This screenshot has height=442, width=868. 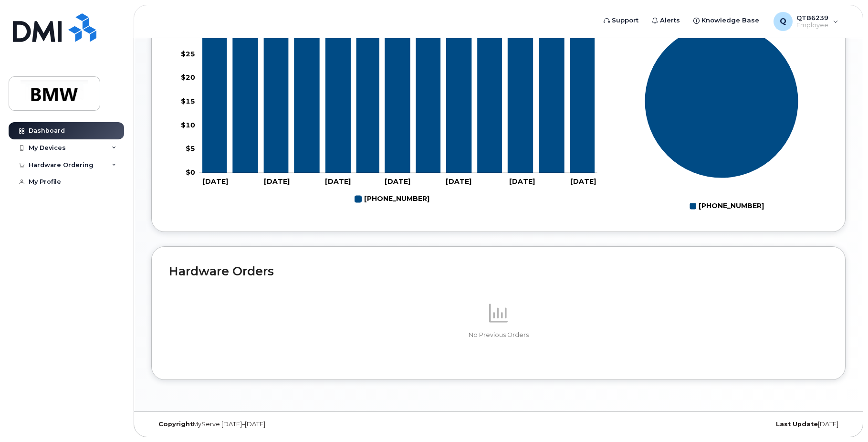 What do you see at coordinates (498, 335) in the screenshot?
I see `p: No Previous Orders` at bounding box center [498, 335].